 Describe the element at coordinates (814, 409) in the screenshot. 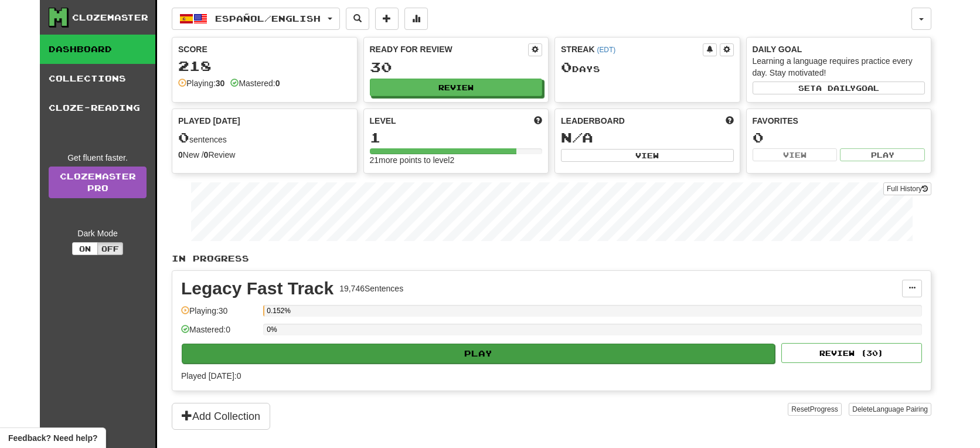

I see `button: ResetProgress` at that location.